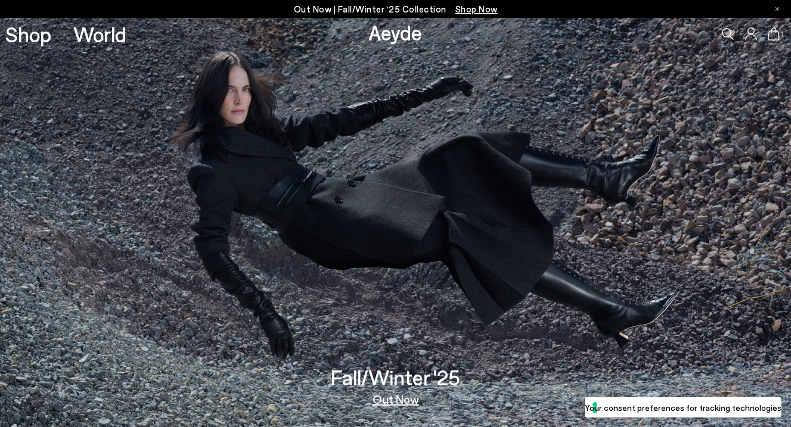  What do you see at coordinates (396, 9) in the screenshot?
I see `p: Out Now | Fall/Winter ‘25 Collection` at bounding box center [396, 9].